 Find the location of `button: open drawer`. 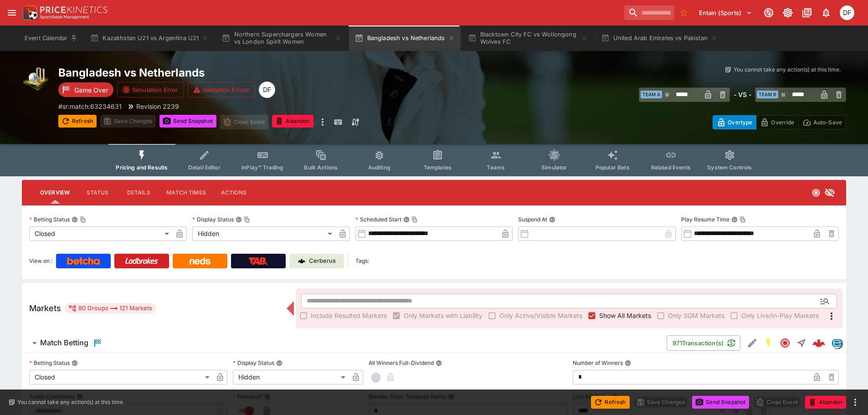

button: open drawer is located at coordinates (12, 13).